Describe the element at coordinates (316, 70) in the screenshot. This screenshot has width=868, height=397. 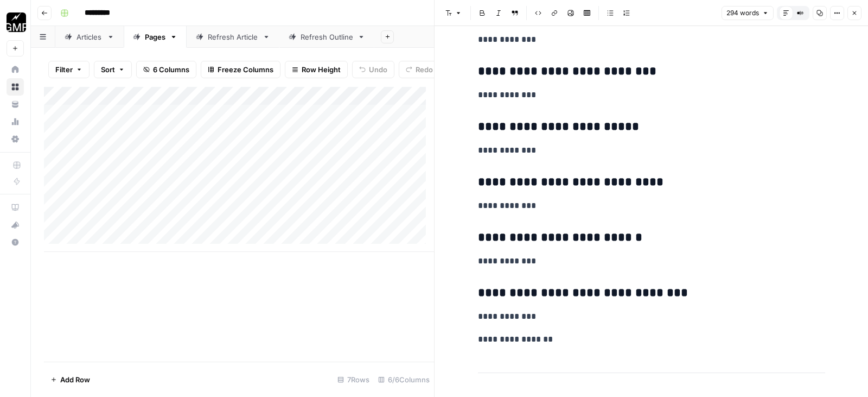
I see `button: Row Height` at that location.